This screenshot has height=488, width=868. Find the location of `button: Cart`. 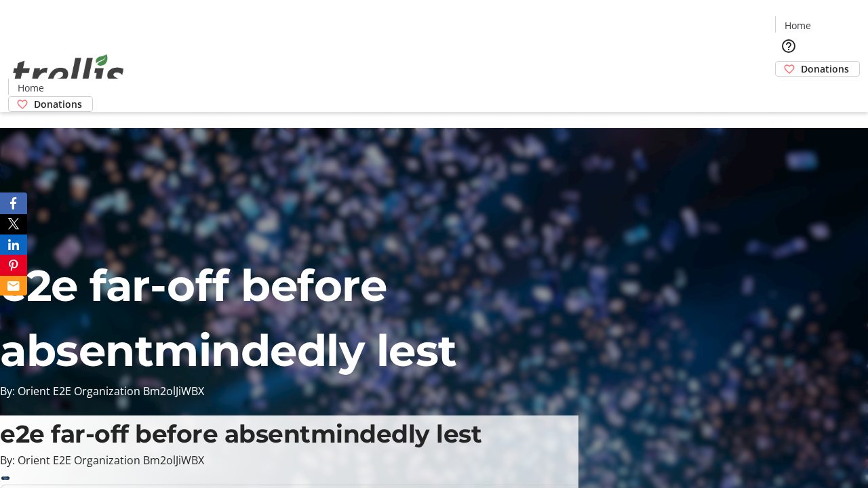

button: Cart is located at coordinates (789, 90).